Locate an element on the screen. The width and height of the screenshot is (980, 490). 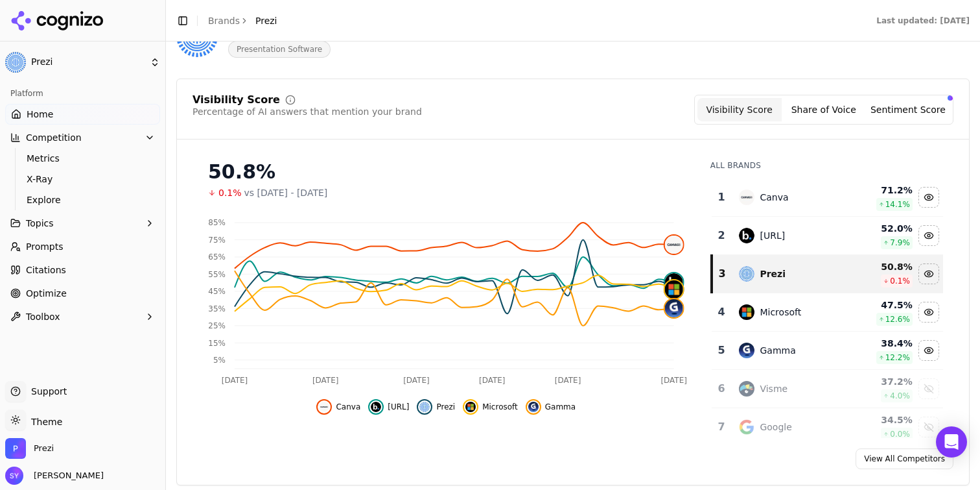
div: Gamma is located at coordinates (777, 351).